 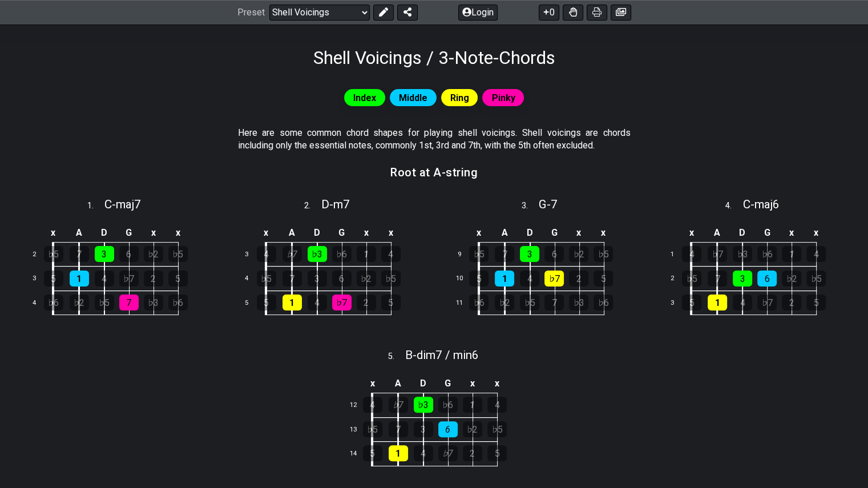 What do you see at coordinates (530, 206) in the screenshot?
I see `span: 3 .` at bounding box center [530, 206].